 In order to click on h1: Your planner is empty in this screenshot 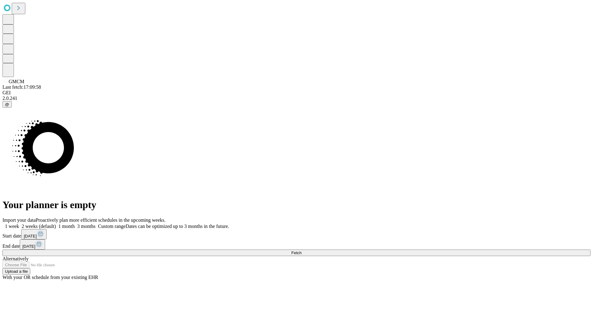, I will do `click(296, 204)`.